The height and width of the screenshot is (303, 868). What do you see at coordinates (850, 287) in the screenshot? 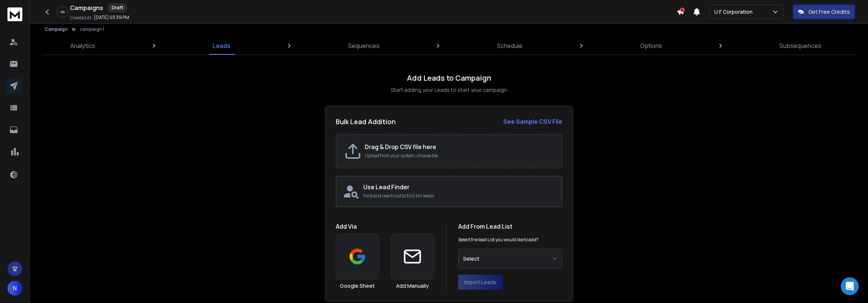
I see `div: Open Intercom Messenger` at bounding box center [850, 287].